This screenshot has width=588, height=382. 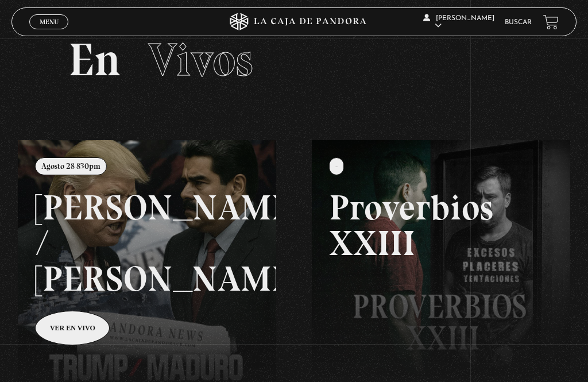 I want to click on a: Buscar, so click(x=518, y=22).